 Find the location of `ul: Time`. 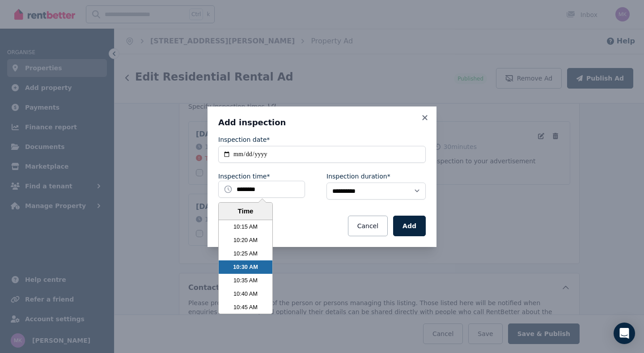

ul: Time is located at coordinates (246, 267).